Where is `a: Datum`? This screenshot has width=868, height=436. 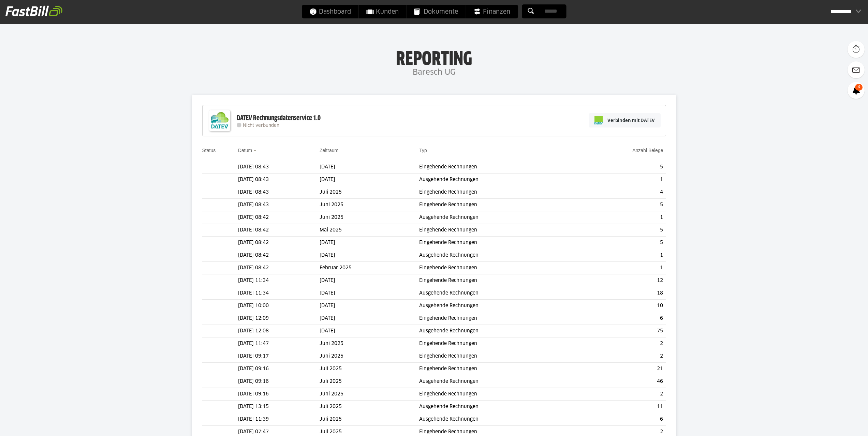
a: Datum is located at coordinates (245, 150).